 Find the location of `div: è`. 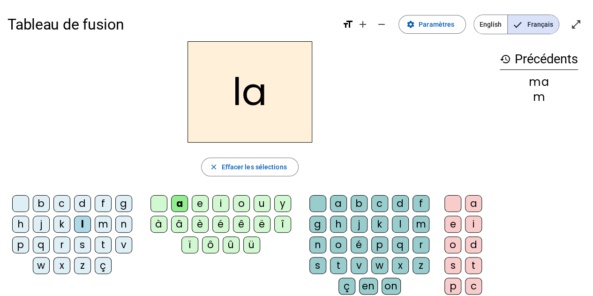

div: è is located at coordinates (200, 224).